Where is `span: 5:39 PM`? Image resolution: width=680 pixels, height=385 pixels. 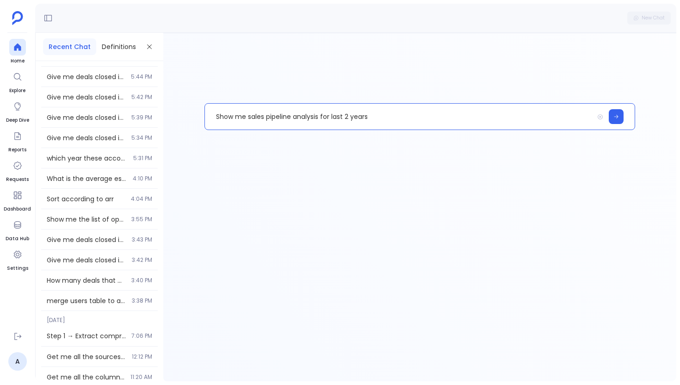 span: 5:39 PM is located at coordinates (142, 118).